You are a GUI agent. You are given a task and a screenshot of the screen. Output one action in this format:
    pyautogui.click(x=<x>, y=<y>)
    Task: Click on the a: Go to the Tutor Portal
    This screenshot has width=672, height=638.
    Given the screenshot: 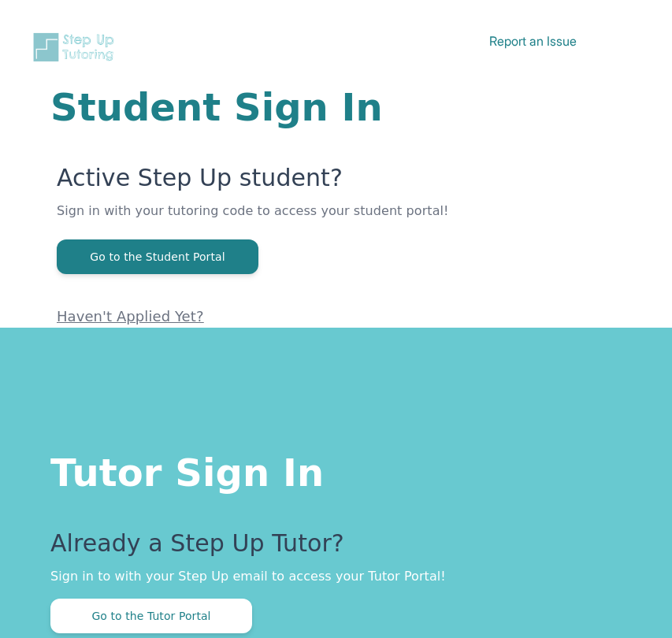 What is the action you would take?
    pyautogui.click(x=151, y=615)
    